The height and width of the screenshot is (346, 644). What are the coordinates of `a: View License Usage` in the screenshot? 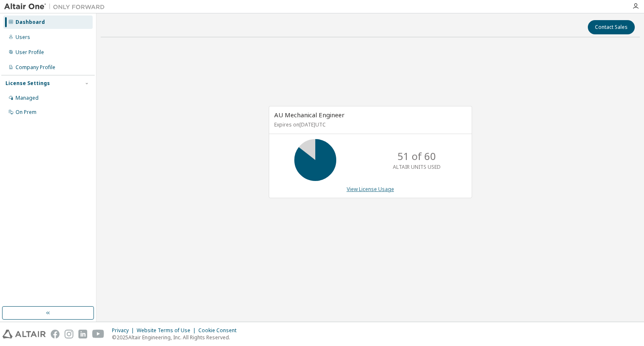 It's located at (370, 189).